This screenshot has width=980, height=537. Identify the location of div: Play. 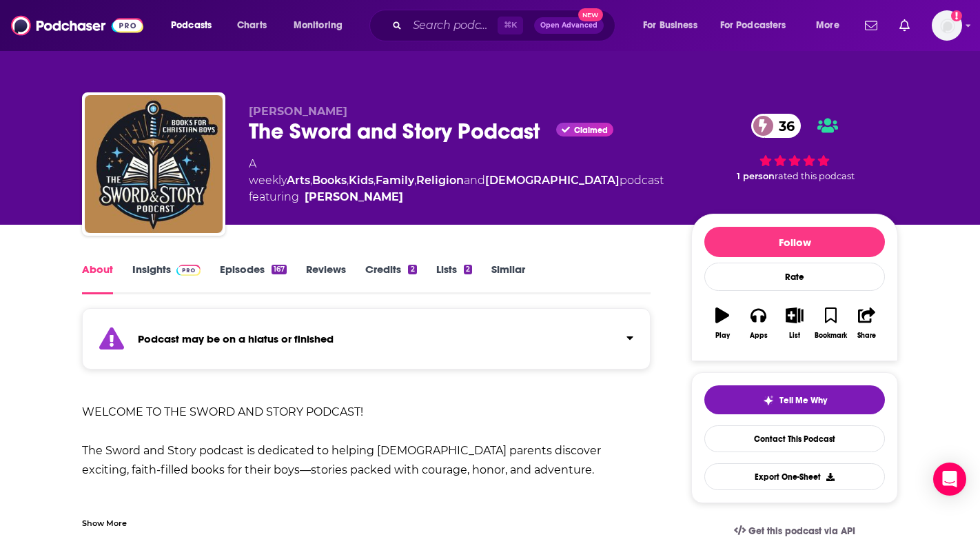
(723, 335).